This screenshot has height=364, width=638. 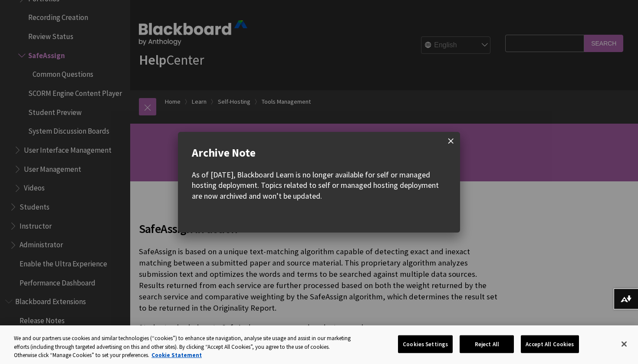 What do you see at coordinates (426, 344) in the screenshot?
I see `button: Cookies Settings` at bounding box center [426, 344].